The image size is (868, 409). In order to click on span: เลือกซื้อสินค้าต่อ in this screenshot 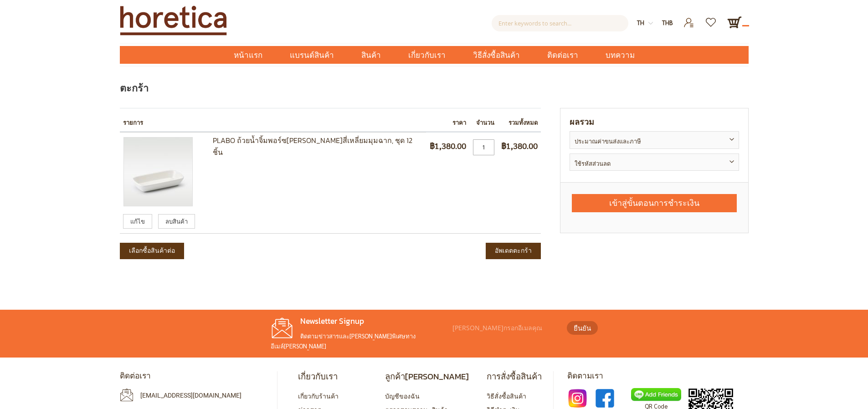, I will do `click(152, 250)`.